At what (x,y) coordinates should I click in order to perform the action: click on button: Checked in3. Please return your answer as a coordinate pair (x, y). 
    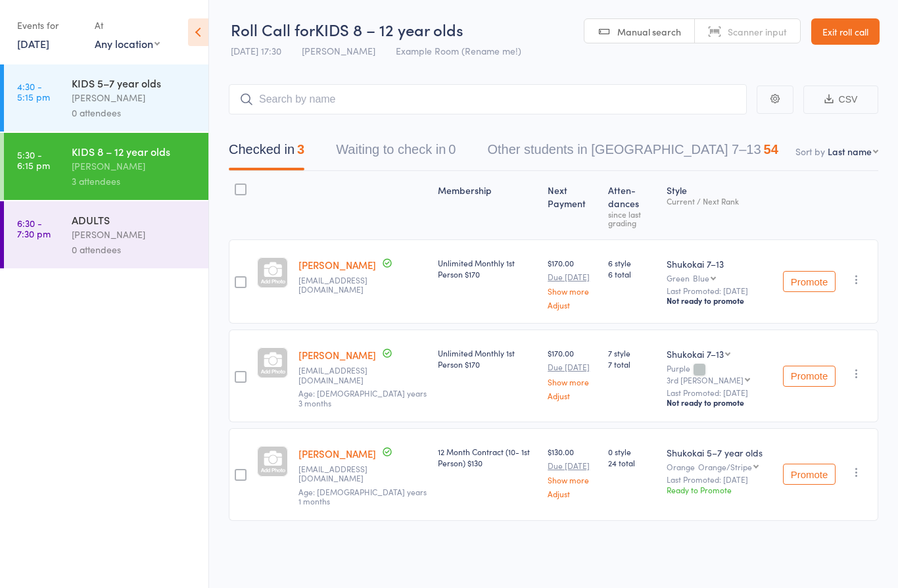
    Looking at the image, I should click on (266, 152).